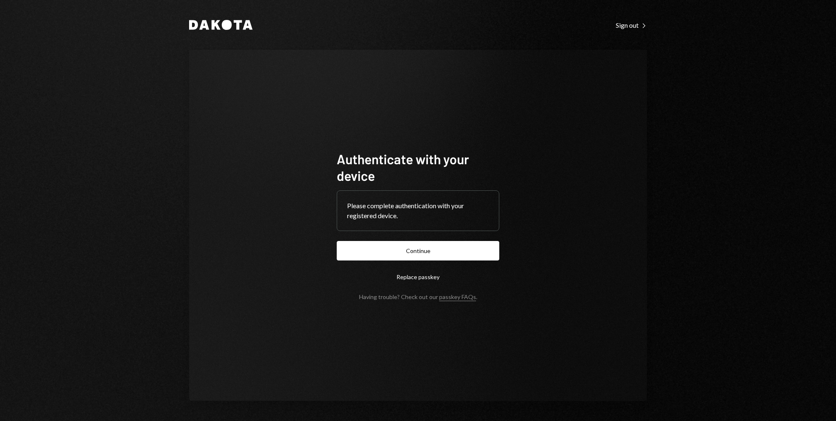  I want to click on div: Having trouble? Check out our ., so click(418, 296).